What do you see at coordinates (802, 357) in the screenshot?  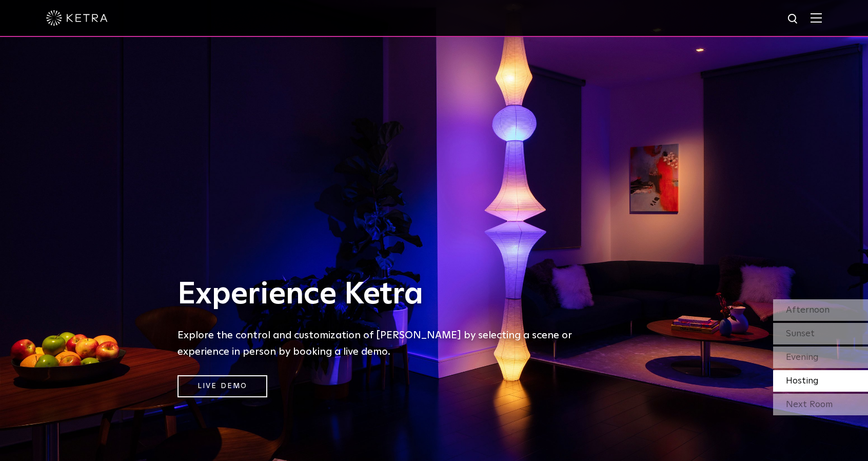 I see `span: Evening` at bounding box center [802, 357].